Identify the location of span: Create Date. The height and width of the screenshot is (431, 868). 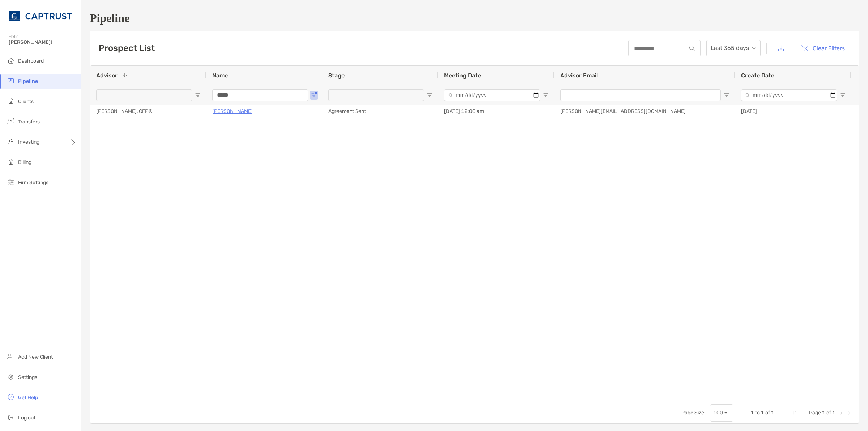
(757, 76).